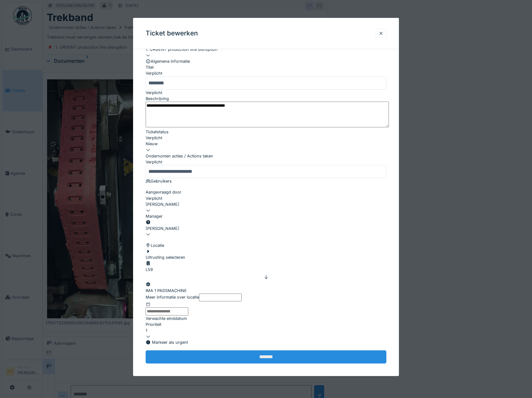 The width and height of the screenshot is (532, 398). What do you see at coordinates (154, 216) in the screenshot?
I see `label: Manager` at bounding box center [154, 216].